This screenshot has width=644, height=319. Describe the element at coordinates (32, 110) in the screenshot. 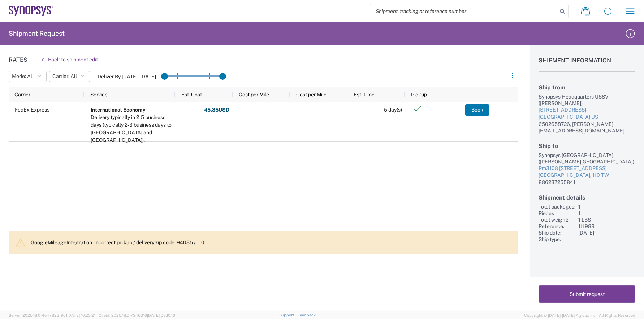

I see `span: FedEx Express` at that location.